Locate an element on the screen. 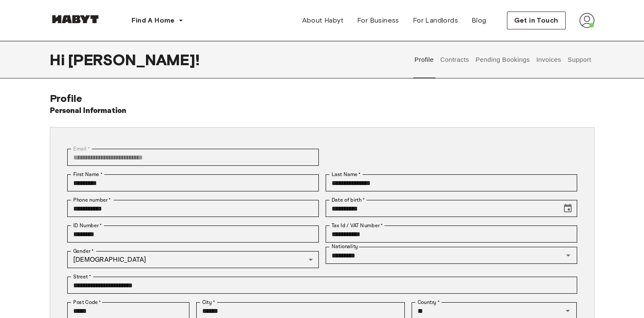  span: Profile is located at coordinates (66, 98).